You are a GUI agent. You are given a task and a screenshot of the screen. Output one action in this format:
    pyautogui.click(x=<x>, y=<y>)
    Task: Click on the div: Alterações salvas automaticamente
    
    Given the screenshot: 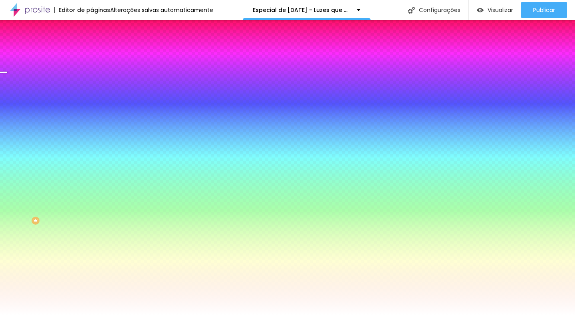 What is the action you would take?
    pyautogui.click(x=162, y=10)
    